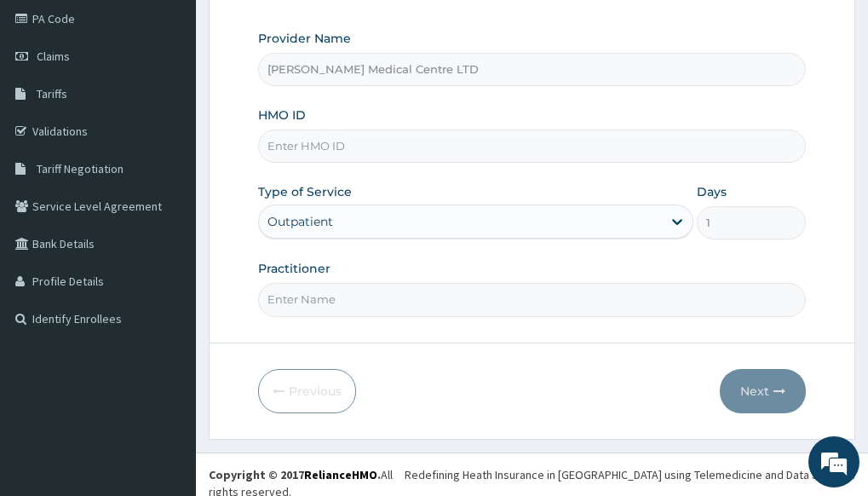  Describe the element at coordinates (188, 106) in the screenshot. I see `div: Chat with us now` at that location.